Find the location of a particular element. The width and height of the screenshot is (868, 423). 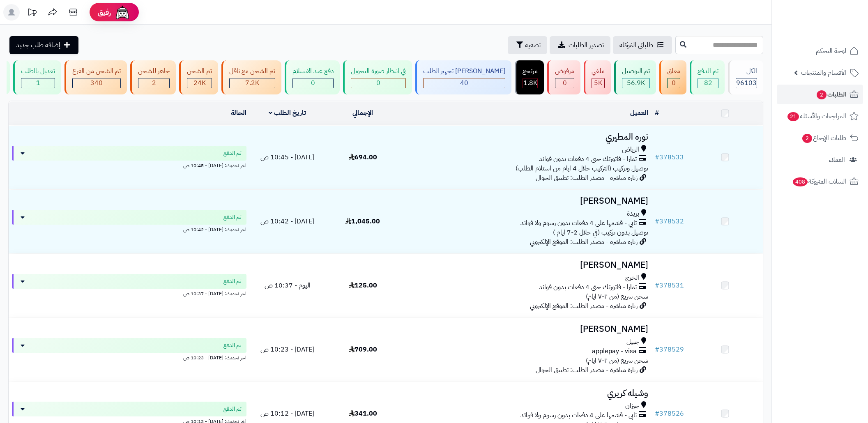

a: المراجعات والأسئلة21 is located at coordinates (820, 116).